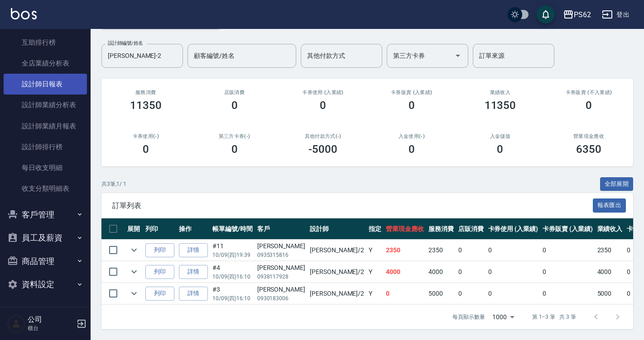 The height and width of the screenshot is (340, 644). What do you see at coordinates (125, 43) in the screenshot?
I see `label: 設計師編號/姓名` at bounding box center [125, 43].